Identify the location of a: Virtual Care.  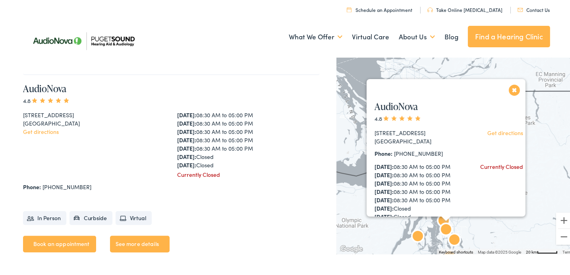
(371, 35).